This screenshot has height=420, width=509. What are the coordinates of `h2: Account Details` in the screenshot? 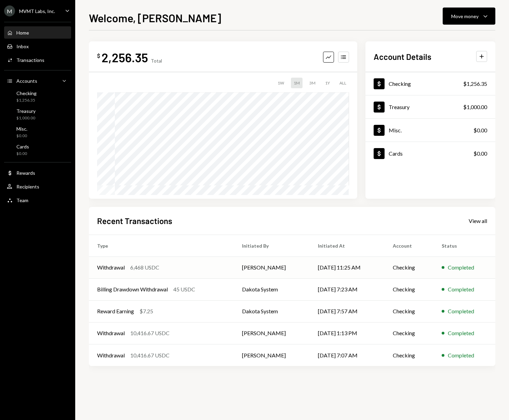 It's located at (402, 57).